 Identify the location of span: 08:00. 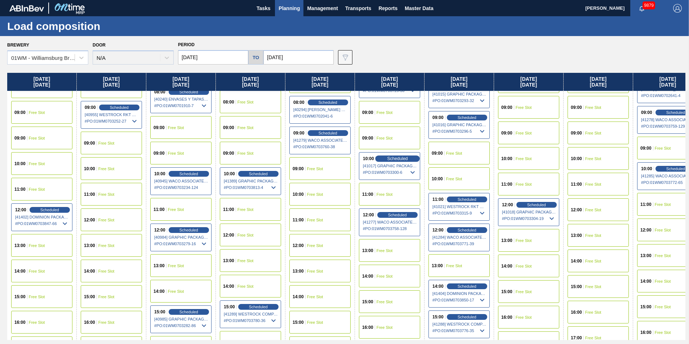
(299, 102).